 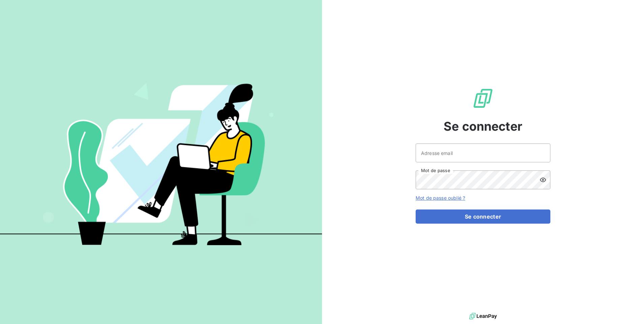 I want to click on img: logo, so click(x=483, y=316).